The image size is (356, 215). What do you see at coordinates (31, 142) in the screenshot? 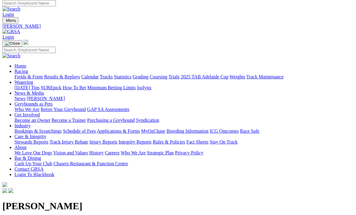
I see `a: Stewards Reports` at bounding box center [31, 142].